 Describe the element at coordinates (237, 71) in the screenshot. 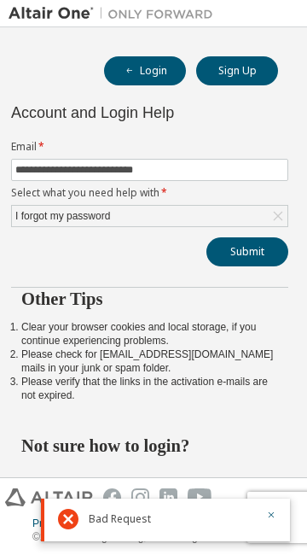

I see `button: Sign Up` at that location.